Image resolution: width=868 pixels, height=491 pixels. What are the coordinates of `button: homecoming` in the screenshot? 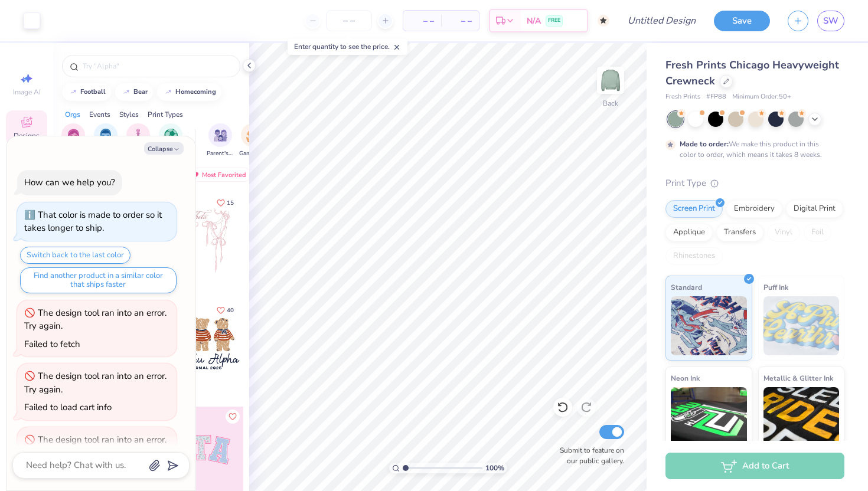 It's located at (189, 92).